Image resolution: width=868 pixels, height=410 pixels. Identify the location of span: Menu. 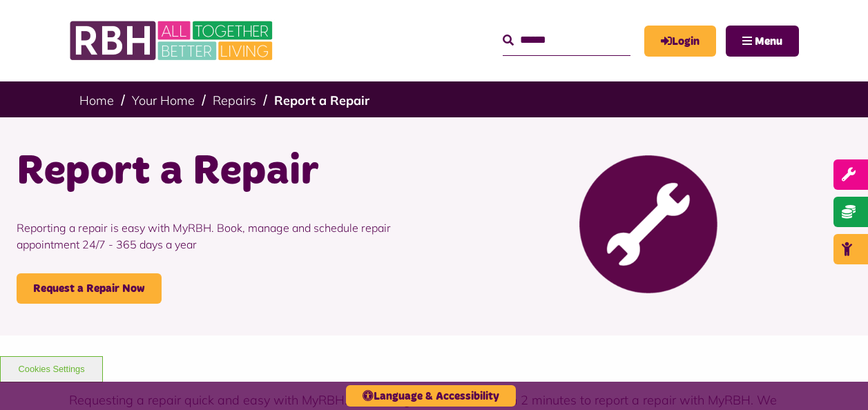
(769, 41).